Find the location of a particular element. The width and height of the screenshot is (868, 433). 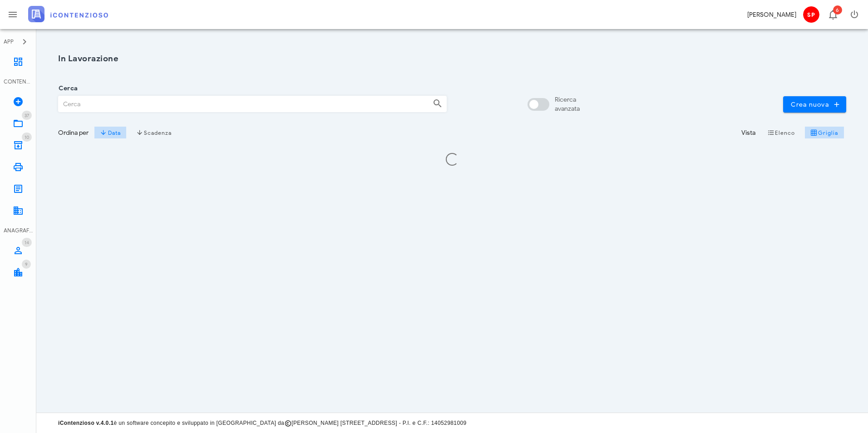

div: ANAGRAFICA is located at coordinates (18, 230).